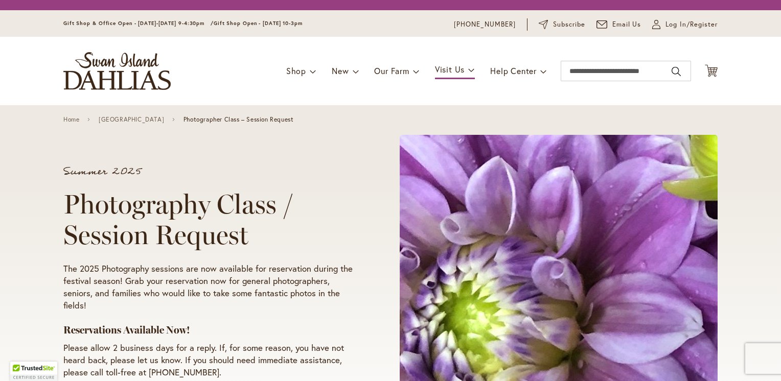 Image resolution: width=781 pixels, height=381 pixels. What do you see at coordinates (212, 220) in the screenshot?
I see `h1: Photography Class / Session Request` at bounding box center [212, 220].